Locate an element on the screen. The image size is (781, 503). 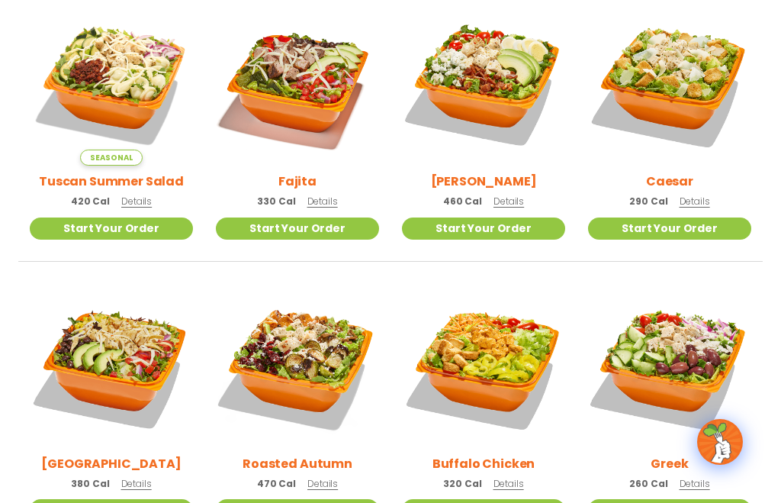
img: Product photo for Cobb Salad is located at coordinates (484, 84).